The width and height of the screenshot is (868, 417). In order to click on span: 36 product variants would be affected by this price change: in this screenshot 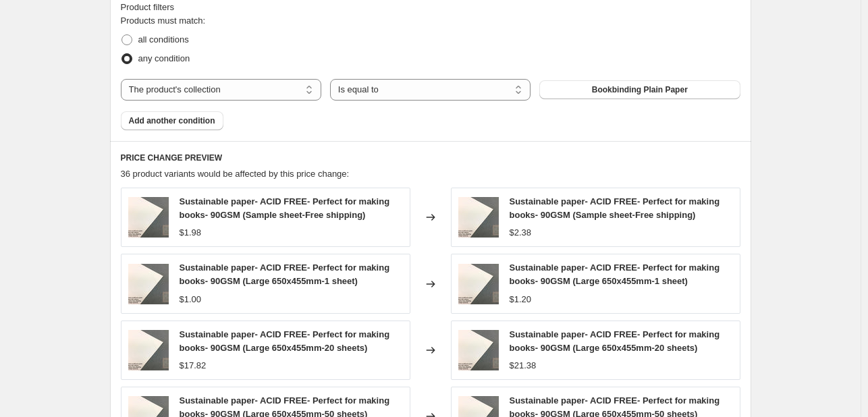, I will do `click(235, 173)`.